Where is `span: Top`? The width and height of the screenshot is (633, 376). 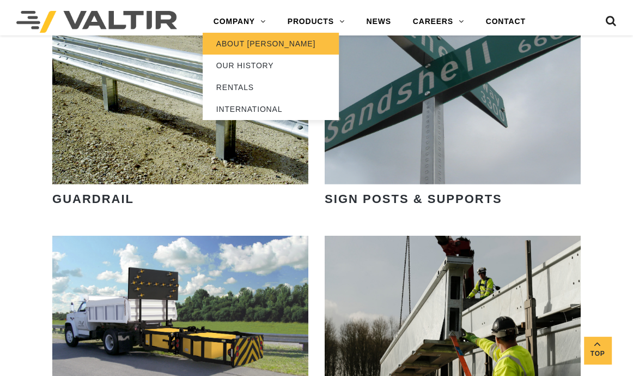 span: Top is located at coordinates (598, 353).